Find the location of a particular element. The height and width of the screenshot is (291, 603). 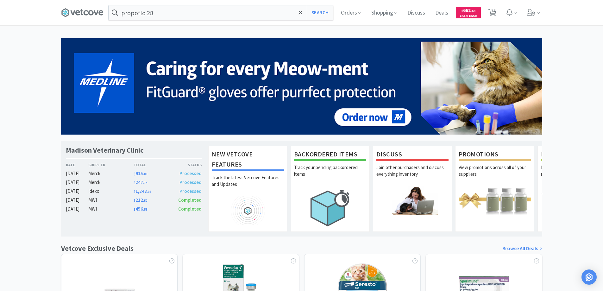

a: Browse All Deals is located at coordinates (522, 248).